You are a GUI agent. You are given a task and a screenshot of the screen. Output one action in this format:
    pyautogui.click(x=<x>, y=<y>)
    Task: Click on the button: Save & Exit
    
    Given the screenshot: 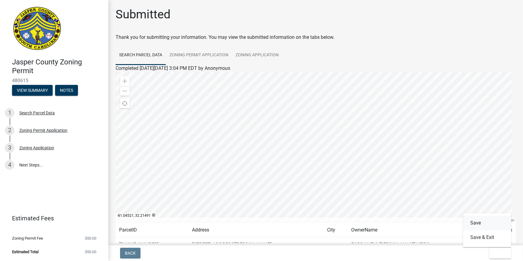 What is the action you would take?
    pyautogui.click(x=487, y=238)
    